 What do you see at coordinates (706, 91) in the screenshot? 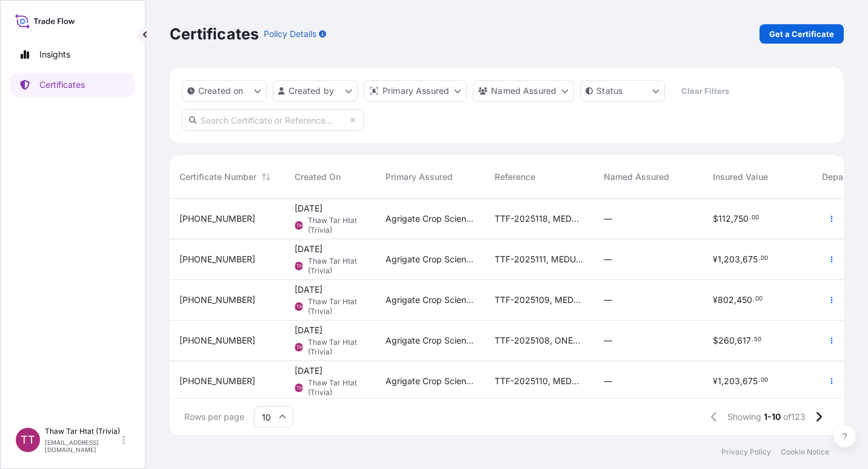
I see `button: Clear Filters` at bounding box center [706, 91].